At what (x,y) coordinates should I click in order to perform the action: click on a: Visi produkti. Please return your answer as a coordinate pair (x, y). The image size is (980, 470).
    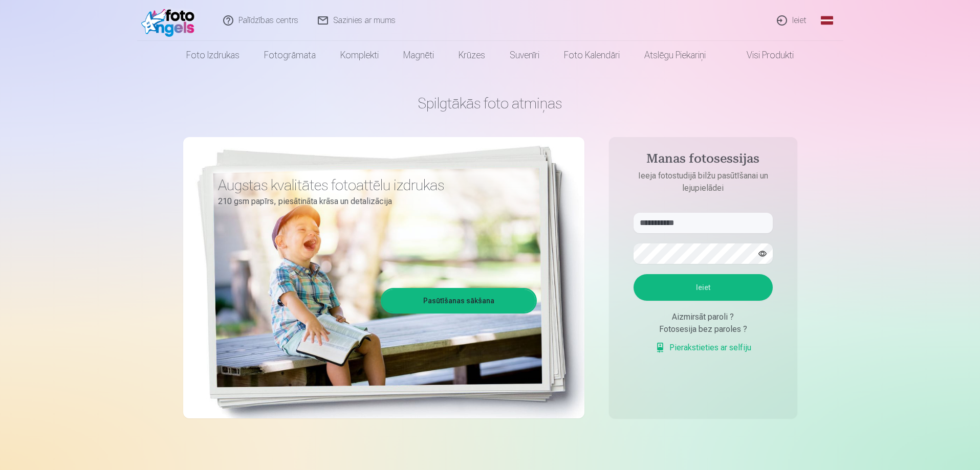
    Looking at the image, I should click on (762, 55).